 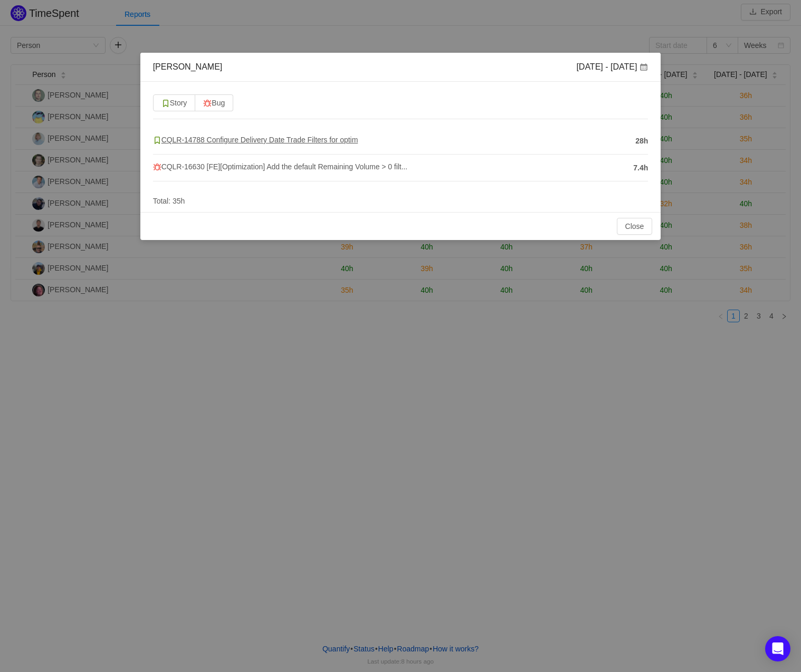 What do you see at coordinates (174, 103) in the screenshot?
I see `span: Story` at bounding box center [174, 103].